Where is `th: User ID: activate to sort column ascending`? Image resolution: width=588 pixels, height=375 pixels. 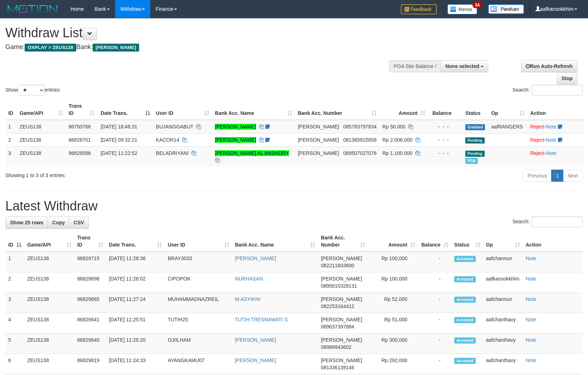
th: User ID: activate to sort column ascending is located at coordinates (182, 109).